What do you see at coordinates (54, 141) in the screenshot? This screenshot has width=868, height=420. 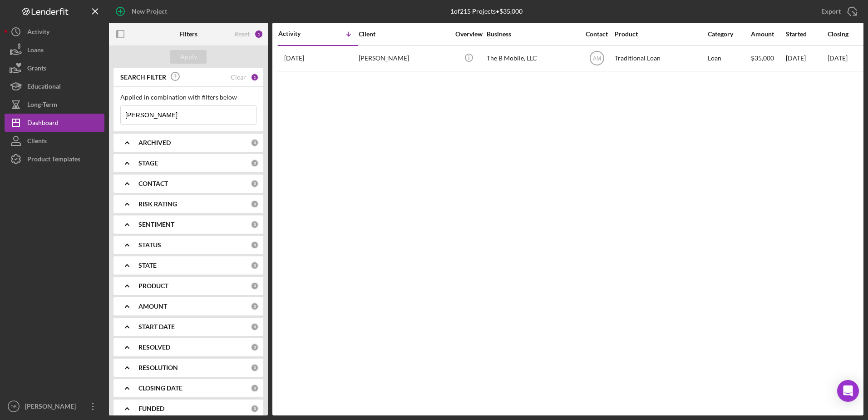 I see `a: Clients` at bounding box center [54, 141].